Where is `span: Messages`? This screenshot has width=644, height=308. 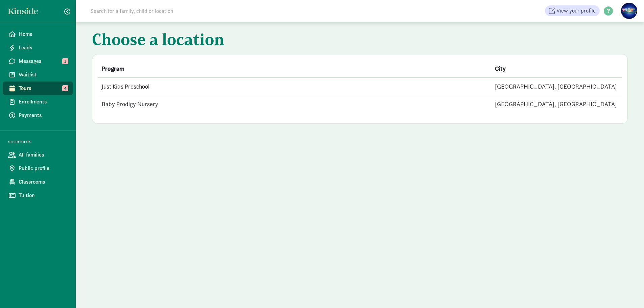
span: Messages is located at coordinates (43, 61).